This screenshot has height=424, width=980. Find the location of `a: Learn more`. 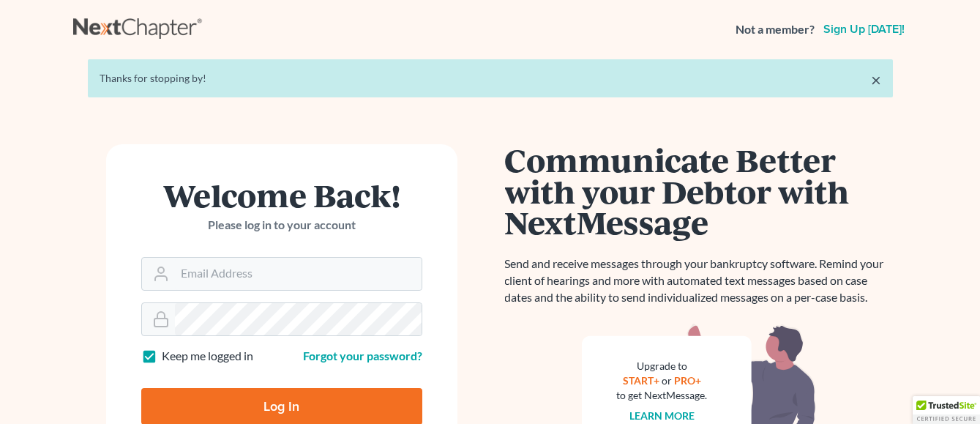

a: Learn more is located at coordinates (662, 415).